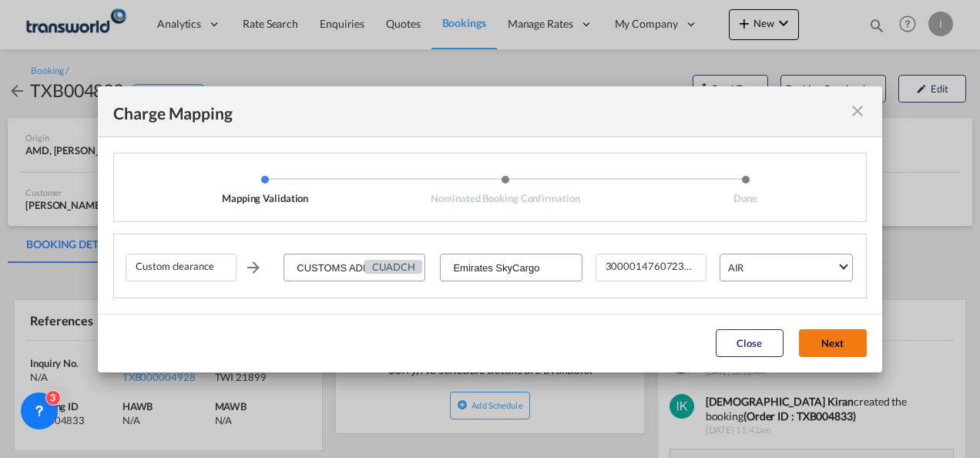  Describe the element at coordinates (354, 268) in the screenshot. I see `input: Enter Charge name` at that location.